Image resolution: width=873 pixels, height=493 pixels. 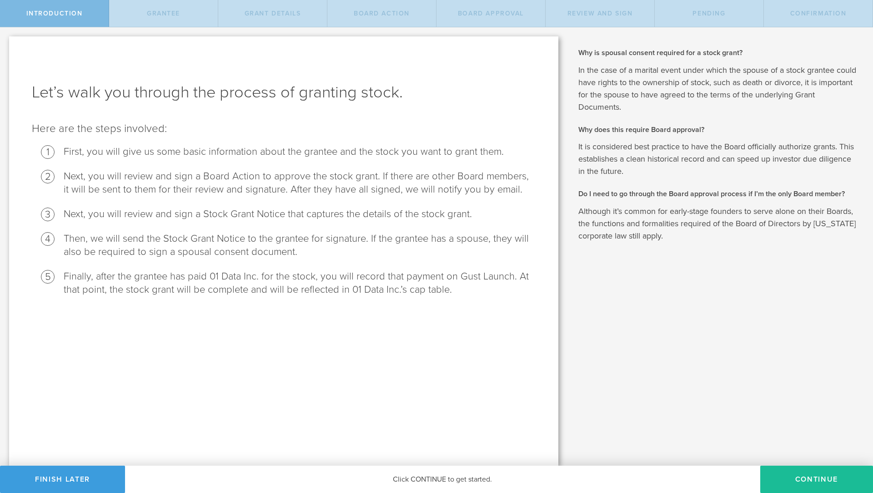 What do you see at coordinates (719, 53) in the screenshot?
I see `h2: Why is spousal consent required for a stock grant?` at bounding box center [719, 53].